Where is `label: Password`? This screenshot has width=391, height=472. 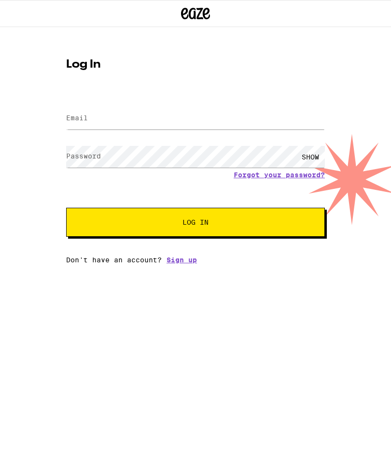
label: Password is located at coordinates (84, 156).